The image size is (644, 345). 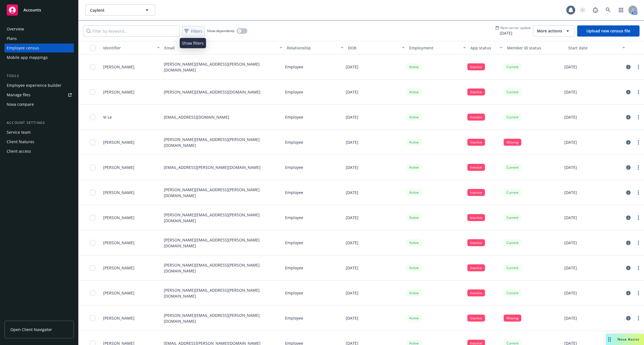 What do you see at coordinates (19, 132) in the screenshot?
I see `div: Service team` at bounding box center [19, 132].